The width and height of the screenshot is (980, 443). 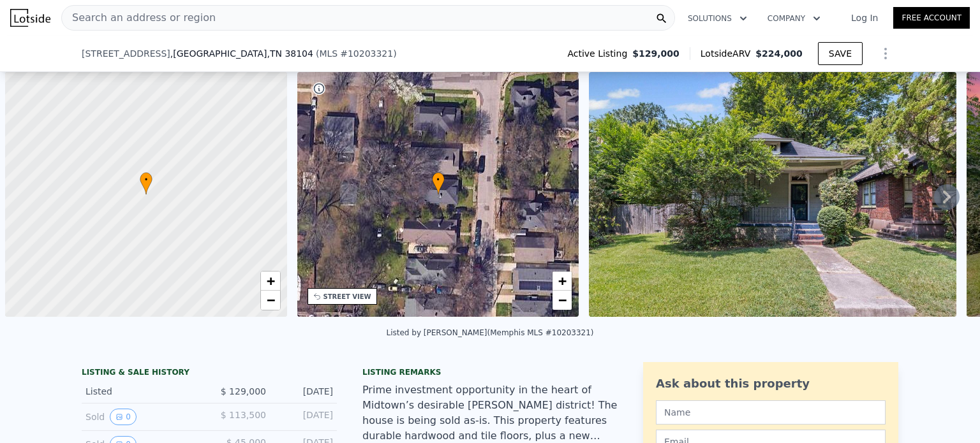 I want to click on span: Search an address or region, so click(x=138, y=18).